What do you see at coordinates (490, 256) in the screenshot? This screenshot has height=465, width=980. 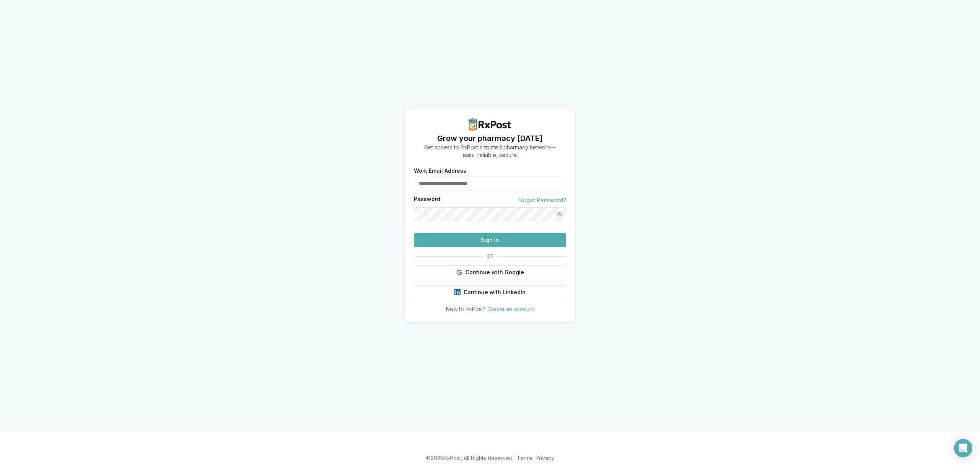 I see `span: OR` at bounding box center [490, 256].